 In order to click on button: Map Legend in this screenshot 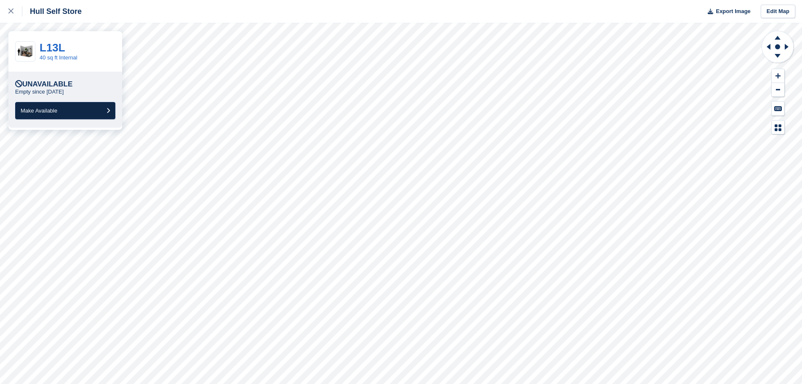, I will do `click(778, 127)`.